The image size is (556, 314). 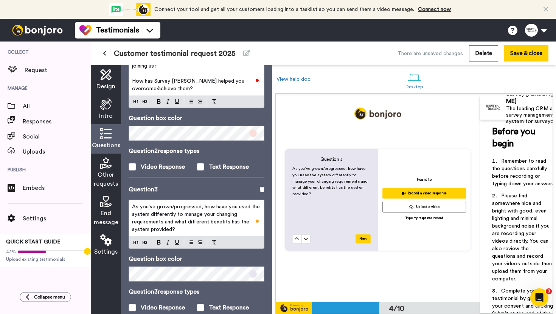 What do you see at coordinates (424, 193) in the screenshot?
I see `div: Record a video response` at bounding box center [424, 193].